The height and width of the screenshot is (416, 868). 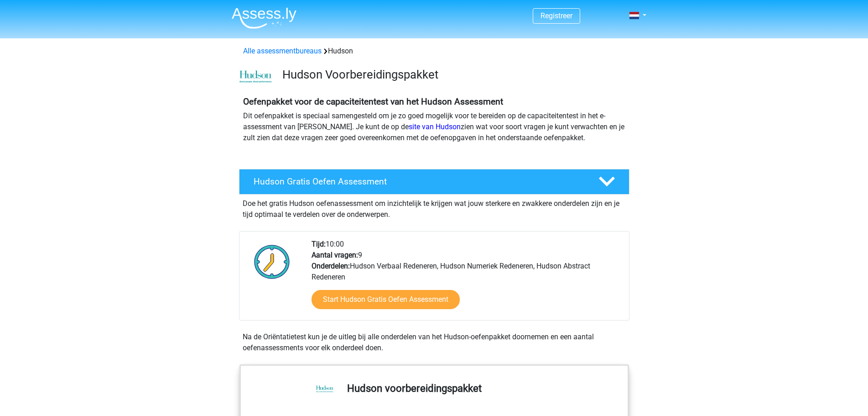 What do you see at coordinates (466, 280) in the screenshot?
I see `div: 10:00 9 Hudson Verbaal Redeneren, Hudson Numeriek Redeneren, Hudson Abstract Redeneren` at bounding box center [466, 280].